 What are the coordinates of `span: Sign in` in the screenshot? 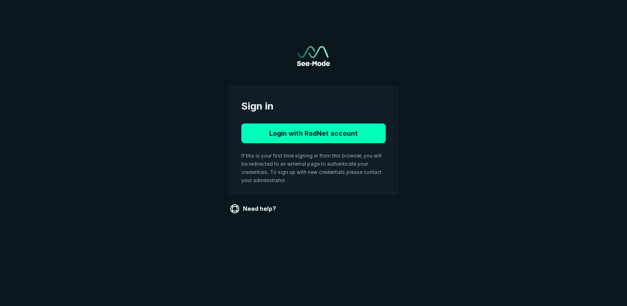 It's located at (313, 106).